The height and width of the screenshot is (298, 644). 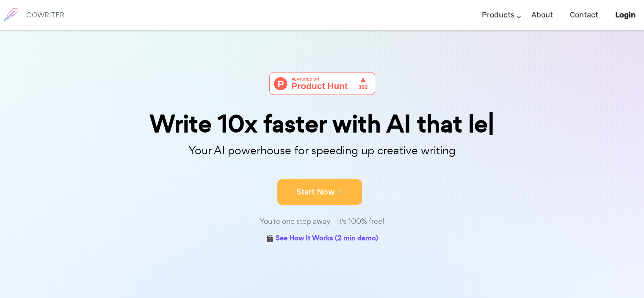 I want to click on a: Contact, so click(x=584, y=15).